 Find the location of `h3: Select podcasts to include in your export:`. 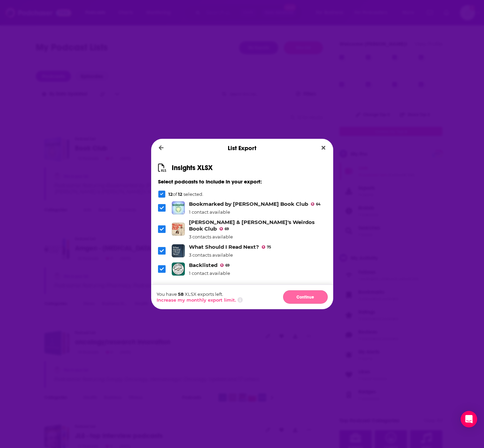

h3: Select podcasts to include in your export: is located at coordinates (242, 181).